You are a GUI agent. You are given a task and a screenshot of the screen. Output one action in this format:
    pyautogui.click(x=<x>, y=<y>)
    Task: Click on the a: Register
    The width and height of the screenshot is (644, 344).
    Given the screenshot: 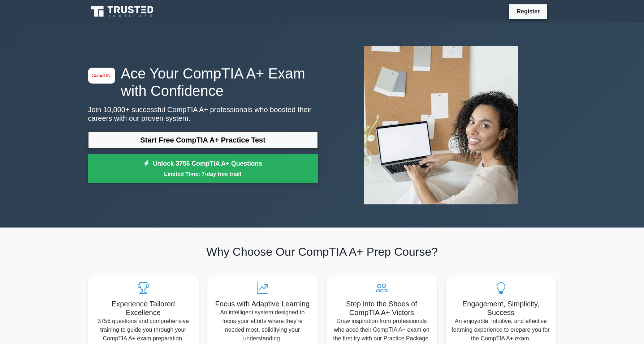 What is the action you would take?
    pyautogui.click(x=528, y=11)
    